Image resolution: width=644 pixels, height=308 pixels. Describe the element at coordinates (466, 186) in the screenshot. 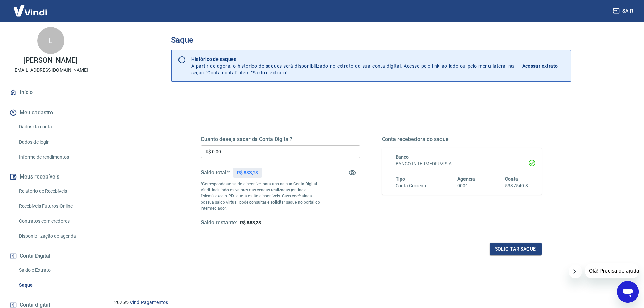

I see `h6: 0001` at that location.